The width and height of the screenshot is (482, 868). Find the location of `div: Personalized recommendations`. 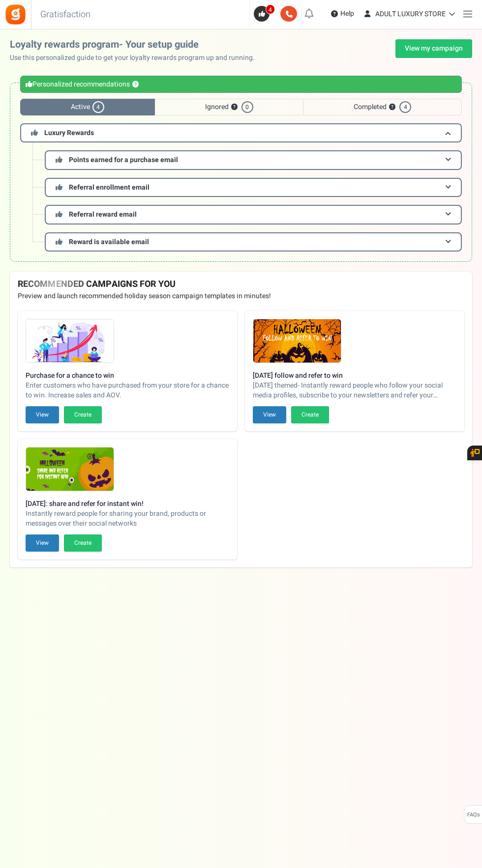

div: Personalized recommendations is located at coordinates (241, 84).